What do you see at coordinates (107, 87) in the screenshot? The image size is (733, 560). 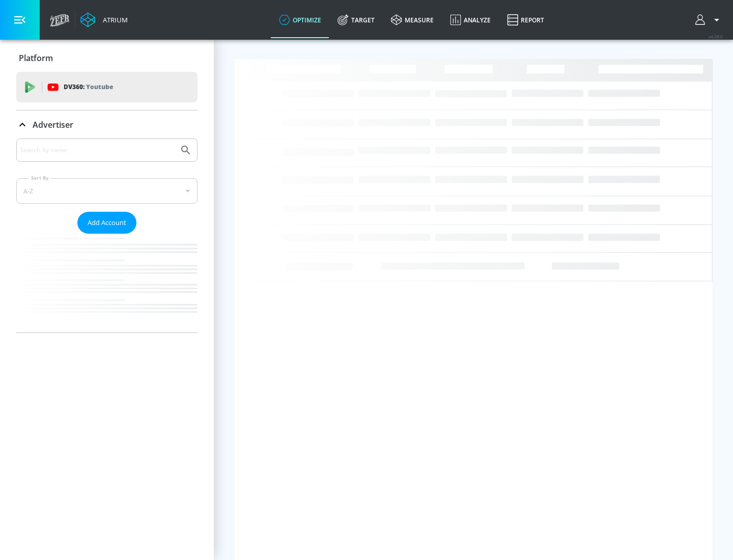 I see `div: DV360: Youtube` at bounding box center [107, 87].